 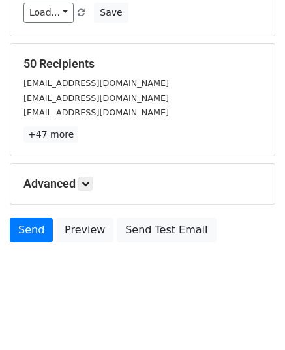 I want to click on a: Load..., so click(x=48, y=12).